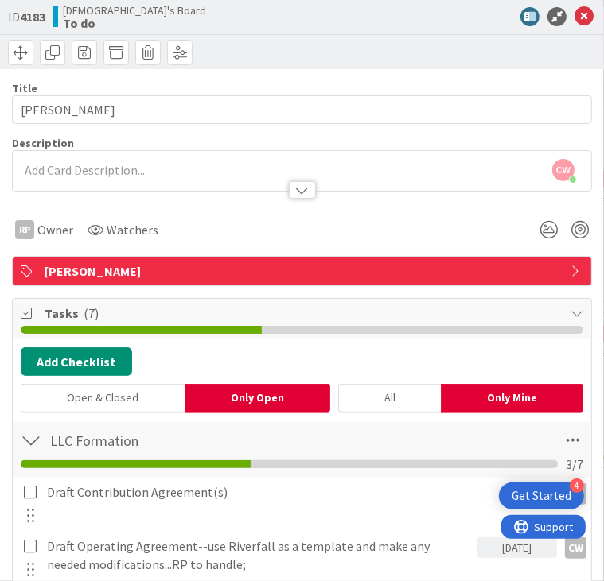 The height and width of the screenshot is (581, 604). What do you see at coordinates (298, 492) in the screenshot?
I see `p: Draft Contribution Agreement(s)` at bounding box center [298, 492].